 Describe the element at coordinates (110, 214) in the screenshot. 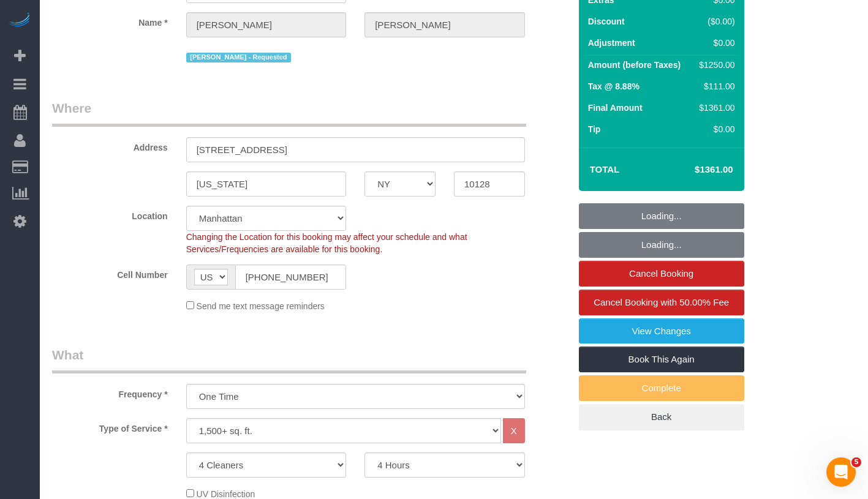

I see `label: Location` at that location.